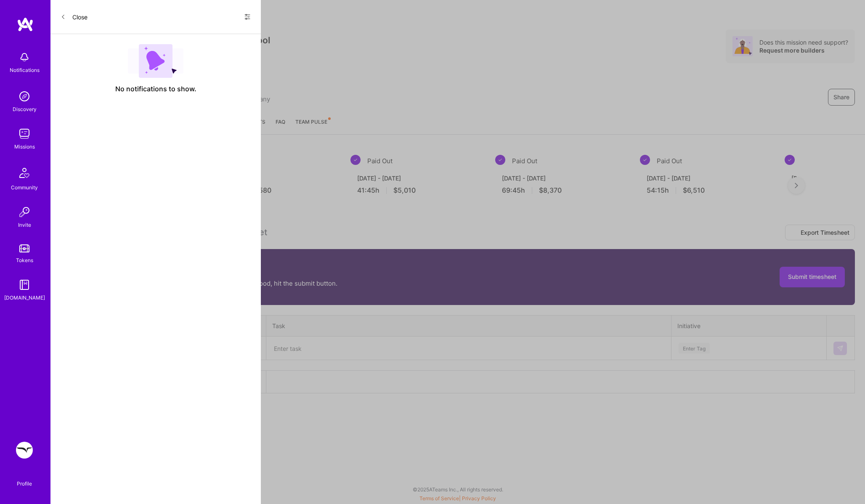 This screenshot has width=865, height=504. Describe the element at coordinates (25, 260) in the screenshot. I see `div: Tokens` at that location.